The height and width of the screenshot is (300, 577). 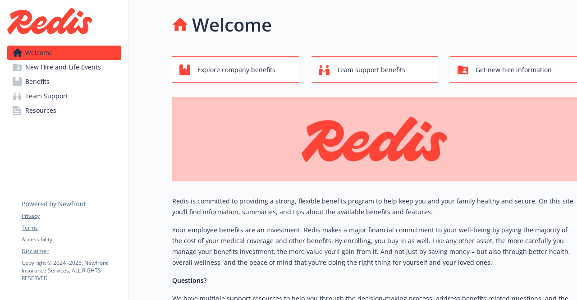 What do you see at coordinates (41, 110) in the screenshot?
I see `span: Resources` at bounding box center [41, 110].